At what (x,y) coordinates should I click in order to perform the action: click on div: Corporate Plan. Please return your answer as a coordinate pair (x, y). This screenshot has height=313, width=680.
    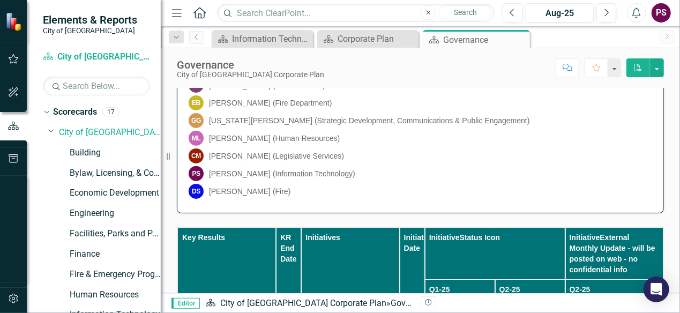
    Looking at the image, I should click on (377, 39).